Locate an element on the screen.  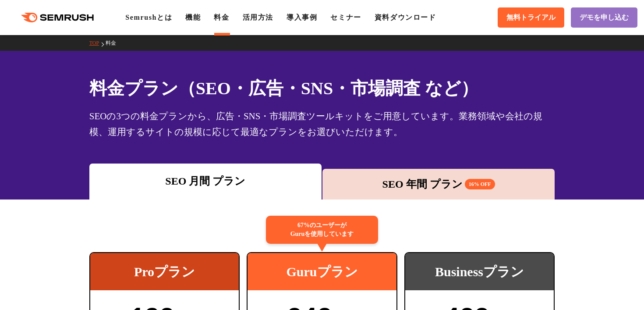
div: SEOの3つの料金プランから、広告・SNS・市場調査ツールキットをご用意しています。業務領域や会社の規模、運用するサイトの規模に応じて最適なプランをお選びいただけます。 is located at coordinates (322, 124).